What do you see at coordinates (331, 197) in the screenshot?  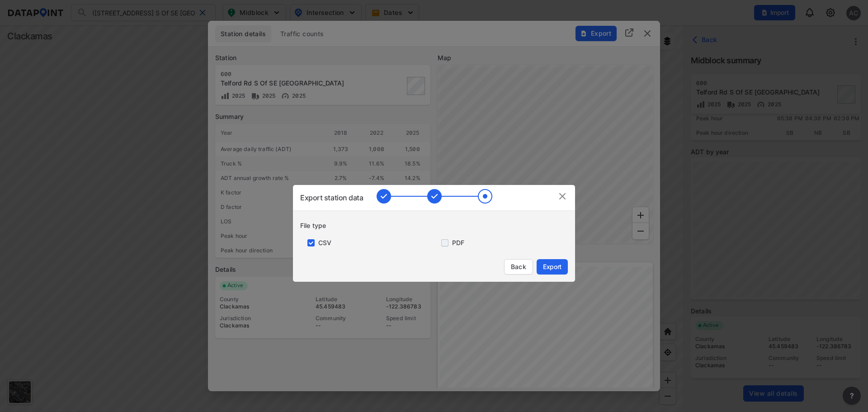 I see `div: Export station data` at bounding box center [331, 197].